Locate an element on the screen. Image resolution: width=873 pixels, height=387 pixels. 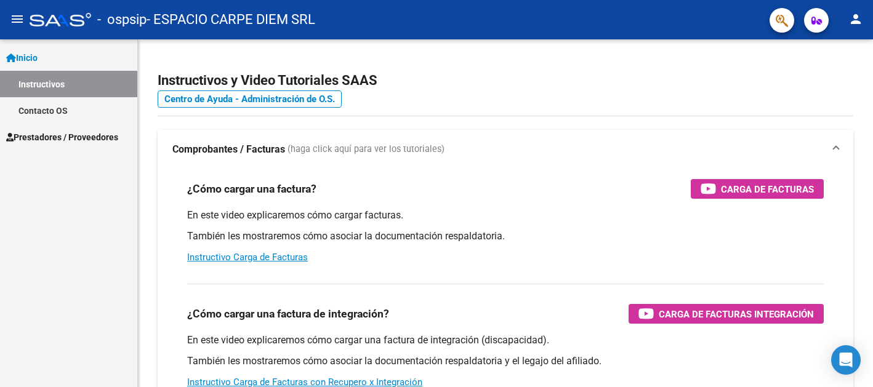
button: Carga de Facturas is located at coordinates (757, 189).